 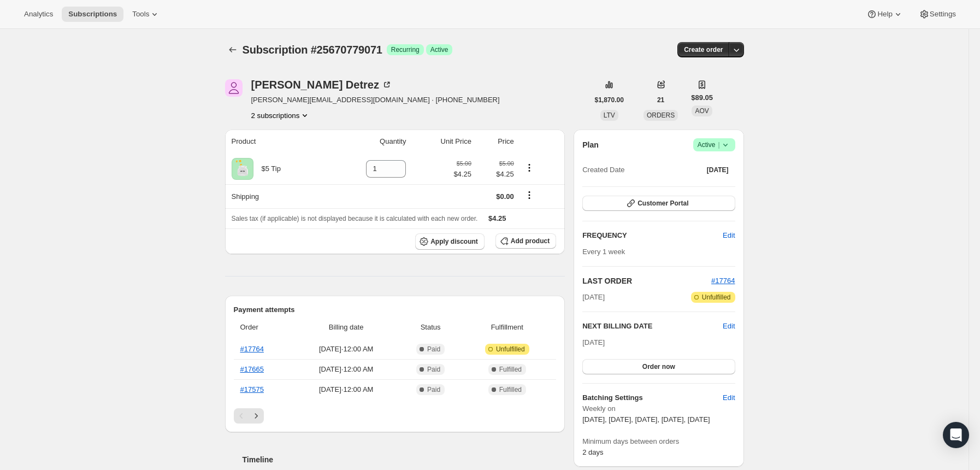 What do you see at coordinates (658, 367) in the screenshot?
I see `span: Order now` at bounding box center [658, 367].